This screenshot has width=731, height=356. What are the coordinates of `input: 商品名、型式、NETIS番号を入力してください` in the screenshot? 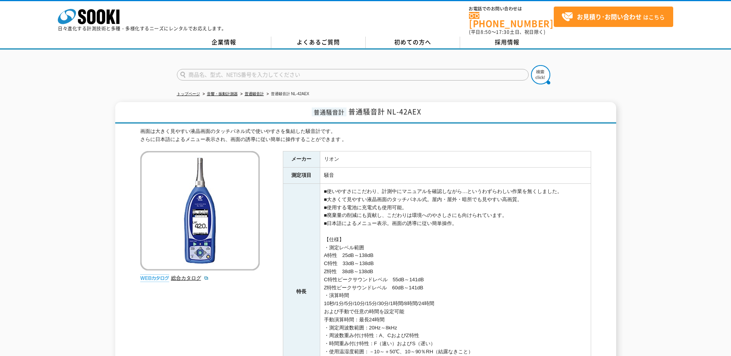 It's located at (352, 75).